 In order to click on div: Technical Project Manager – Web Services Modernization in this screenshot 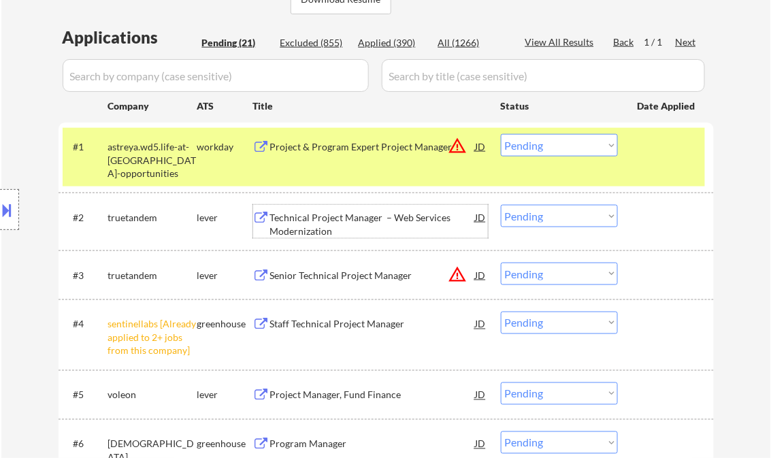, I will do `click(373, 224)`.